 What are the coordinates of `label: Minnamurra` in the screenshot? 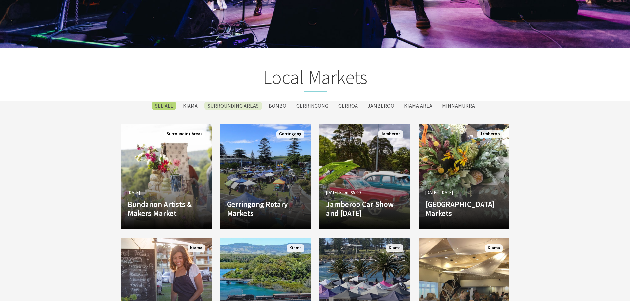 It's located at (458, 106).